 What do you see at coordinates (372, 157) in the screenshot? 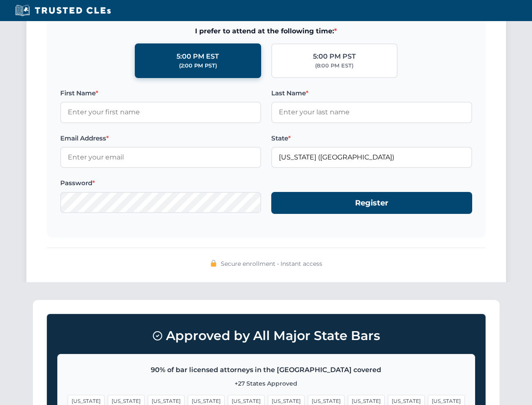
I see `input: Arizona (AZ)` at bounding box center [372, 157].